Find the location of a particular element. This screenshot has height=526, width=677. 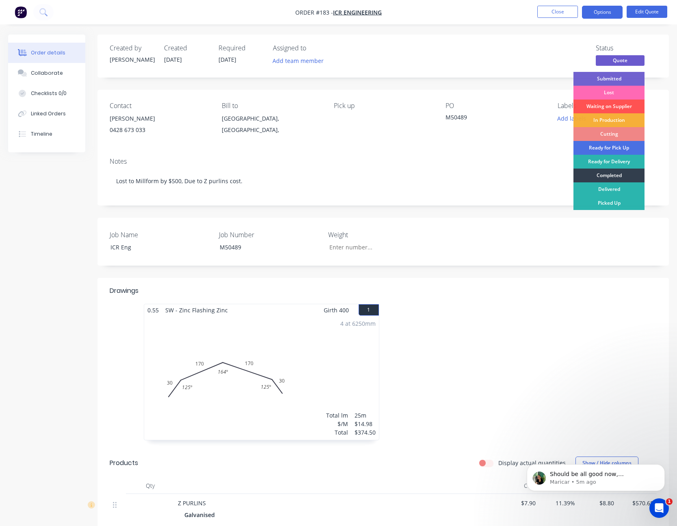

span: Girth 400 is located at coordinates (336, 310).